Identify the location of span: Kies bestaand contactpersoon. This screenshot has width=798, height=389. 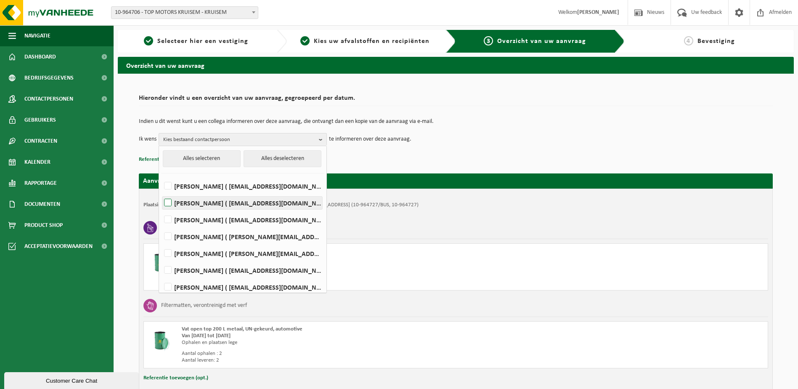
(240, 140).